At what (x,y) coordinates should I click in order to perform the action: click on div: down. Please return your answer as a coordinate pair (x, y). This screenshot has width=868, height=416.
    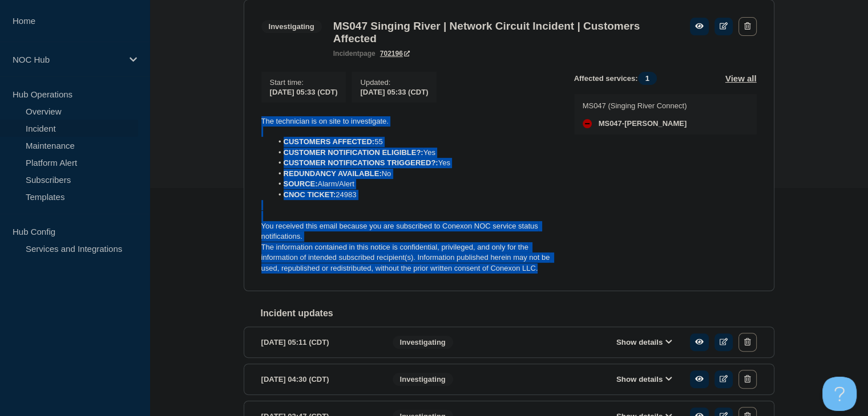
    Looking at the image, I should click on (587, 124).